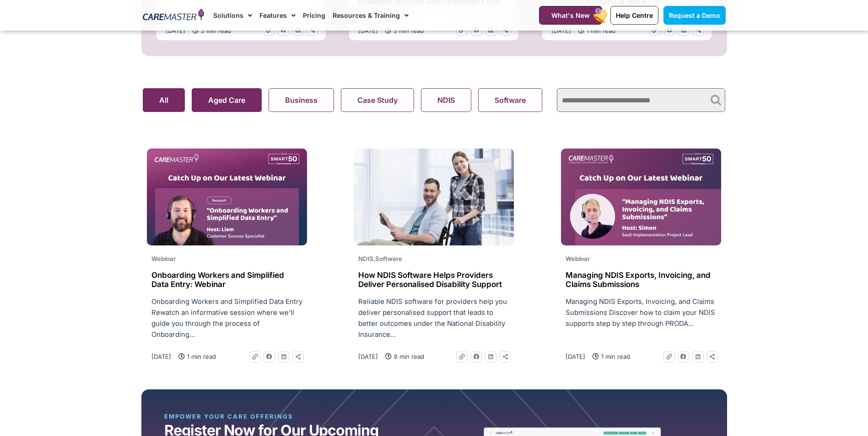 This screenshot has height=436, width=868. I want to click on p: Reliable NDIS software for providers help you deliver personalised support that leads to better o..., so click(434, 318).